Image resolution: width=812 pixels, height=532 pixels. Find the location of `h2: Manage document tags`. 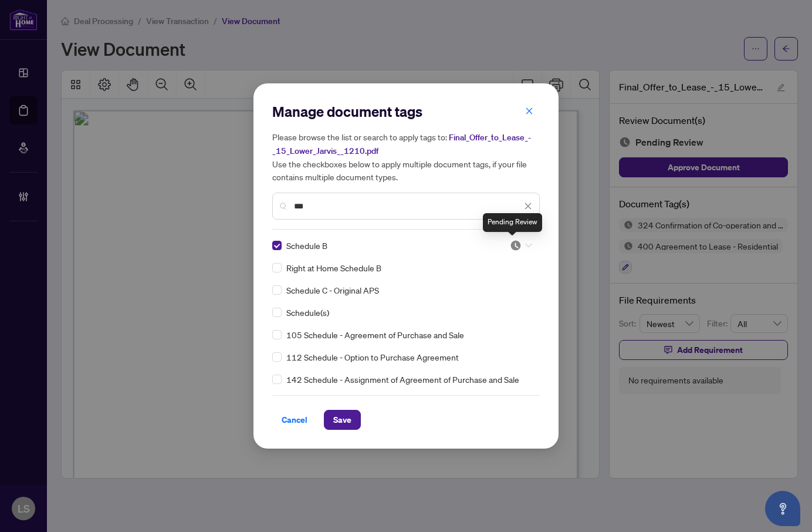

h2: Manage document tags is located at coordinates (406, 111).